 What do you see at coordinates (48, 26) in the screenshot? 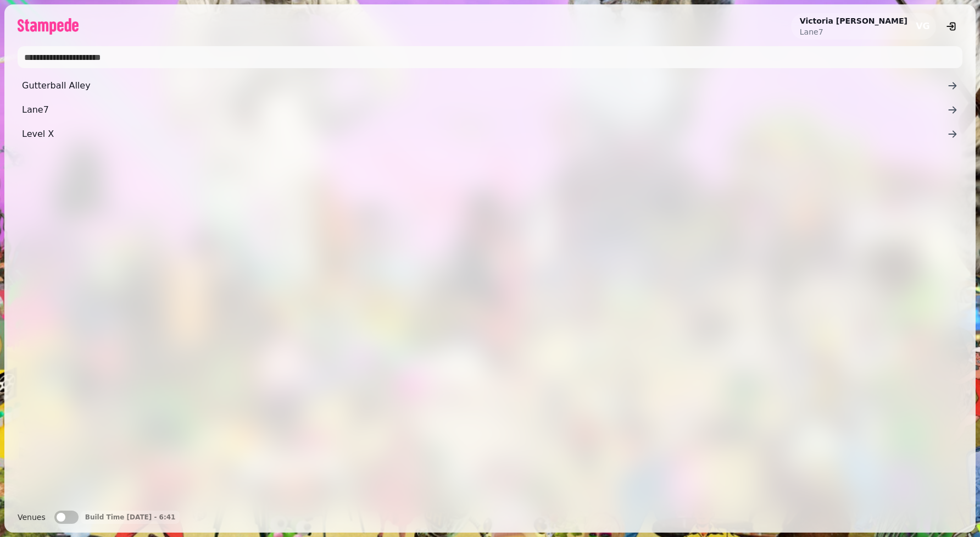
I see `img: logo` at bounding box center [48, 26].